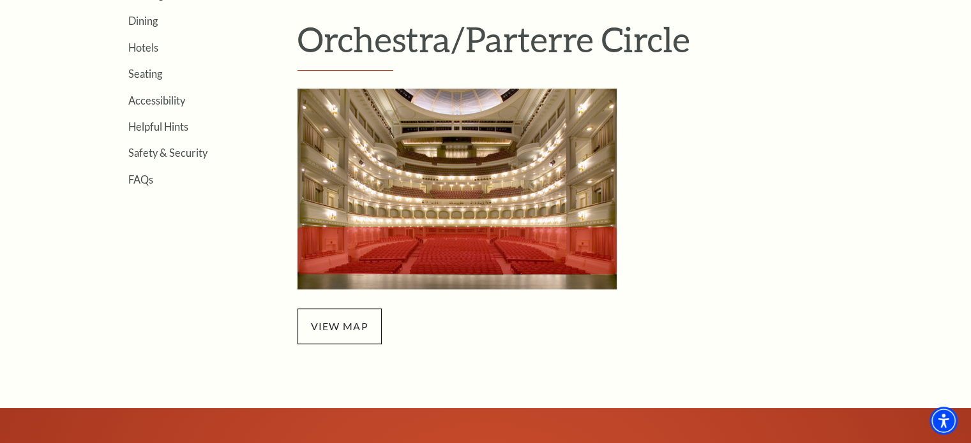 The width and height of the screenshot is (971, 443). What do you see at coordinates (145, 73) in the screenshot?
I see `a: Seating` at bounding box center [145, 73].